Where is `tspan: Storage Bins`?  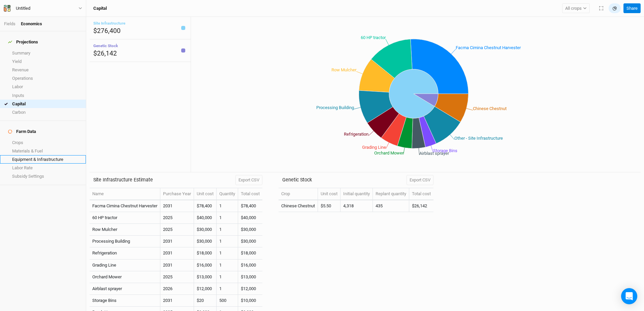
tspan: Storage Bins is located at coordinates (445, 151).